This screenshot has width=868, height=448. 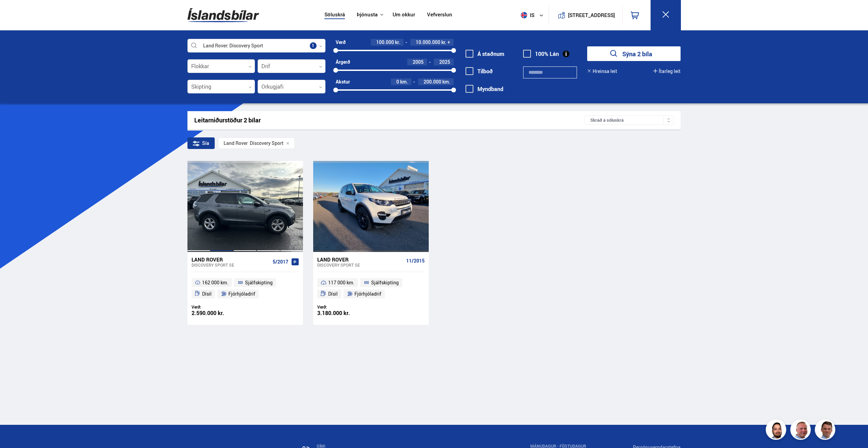 I want to click on div: Akstur, so click(x=342, y=82).